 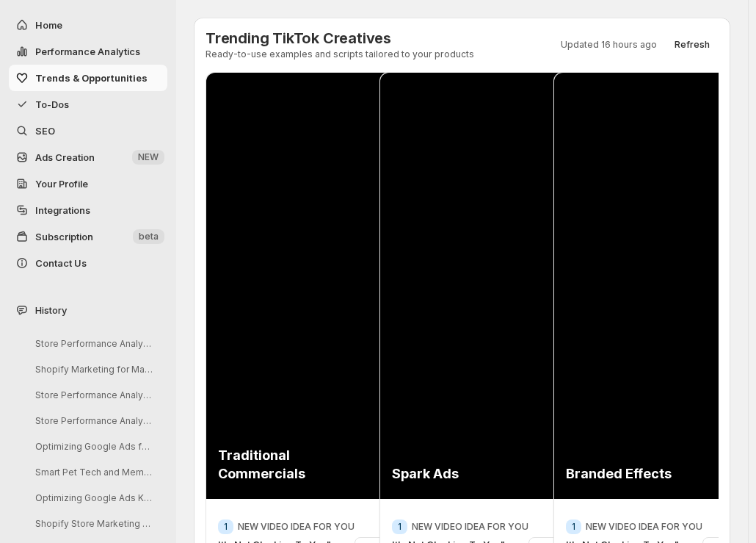 I want to click on button: Store Performance Analysis and Suggestions, so click(x=93, y=394).